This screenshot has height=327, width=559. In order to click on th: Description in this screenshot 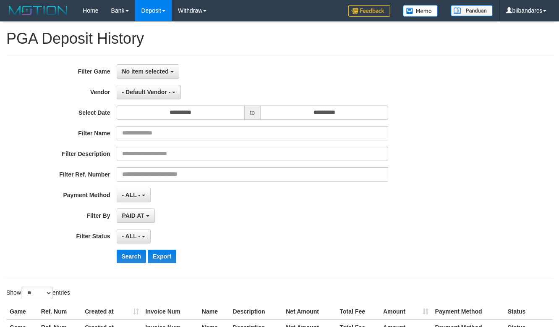, I will do `click(256, 311)`.